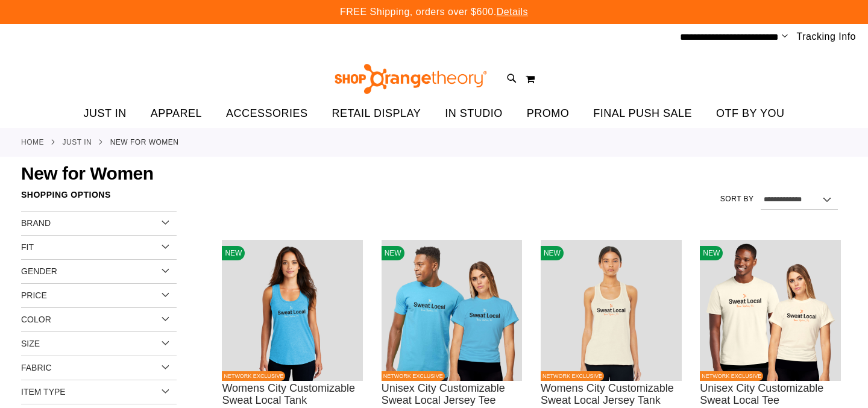 The height and width of the screenshot is (408, 868). Describe the element at coordinates (267, 114) in the screenshot. I see `a: ACCESSORIES` at that location.